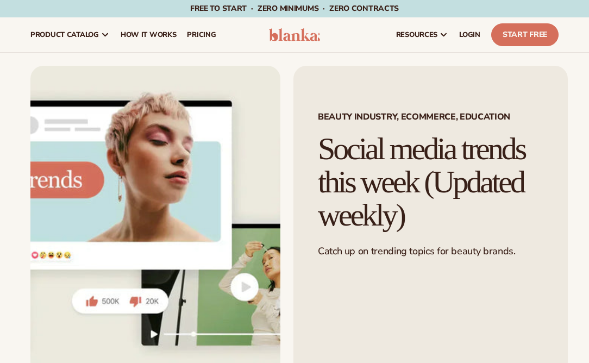  I want to click on span: resources, so click(417, 35).